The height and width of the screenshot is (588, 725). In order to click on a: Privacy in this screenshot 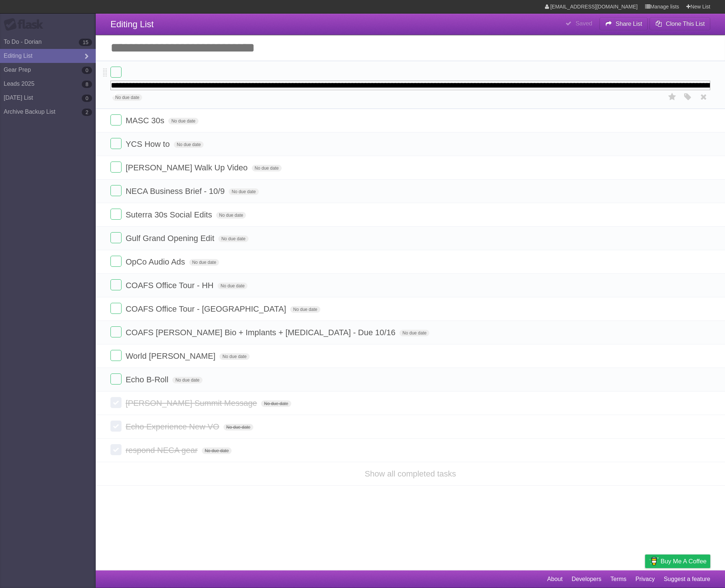, I will do `click(645, 579)`.